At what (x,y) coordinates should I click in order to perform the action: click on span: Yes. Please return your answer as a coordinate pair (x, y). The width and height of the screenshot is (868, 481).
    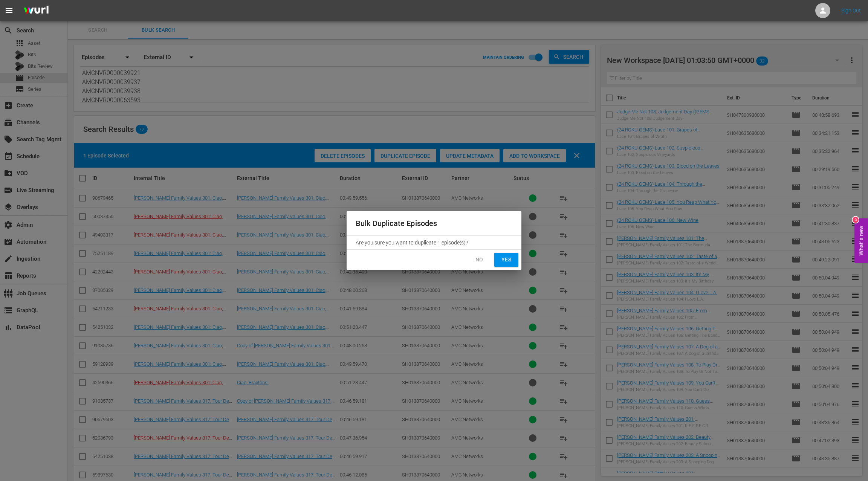
    Looking at the image, I should click on (507, 259).